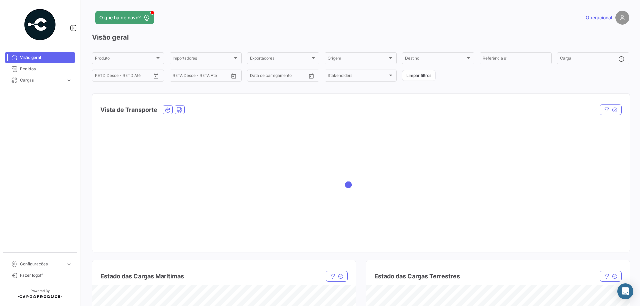 This screenshot has width=640, height=306. I want to click on span: Origem, so click(358, 59).